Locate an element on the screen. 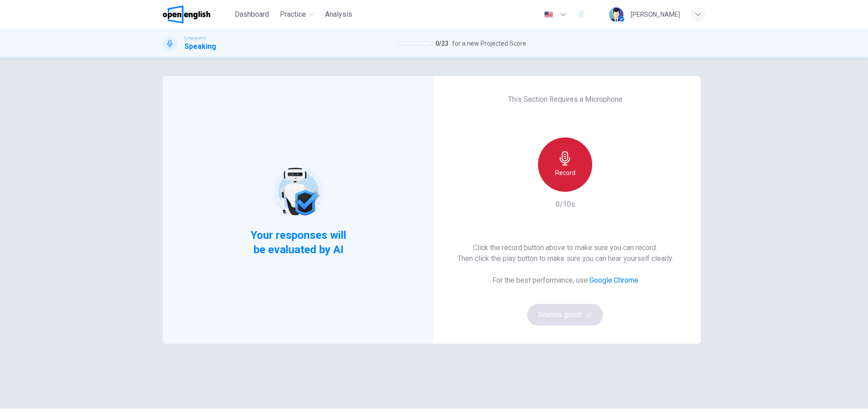 The height and width of the screenshot is (412, 868). a: Dashboard is located at coordinates (252, 15).